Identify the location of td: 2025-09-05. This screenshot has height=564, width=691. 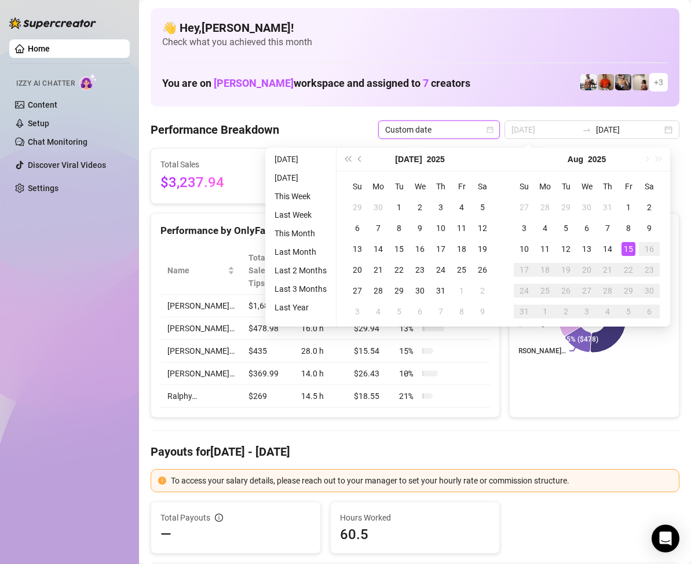
(628, 312).